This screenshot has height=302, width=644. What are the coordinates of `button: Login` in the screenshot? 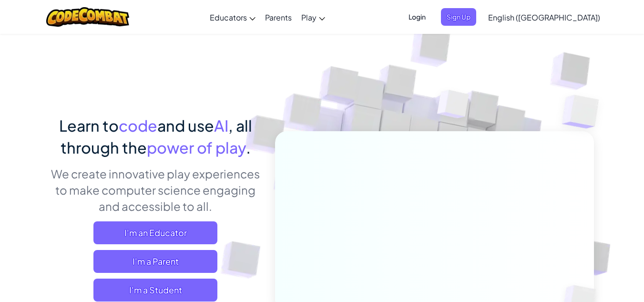 It's located at (417, 17).